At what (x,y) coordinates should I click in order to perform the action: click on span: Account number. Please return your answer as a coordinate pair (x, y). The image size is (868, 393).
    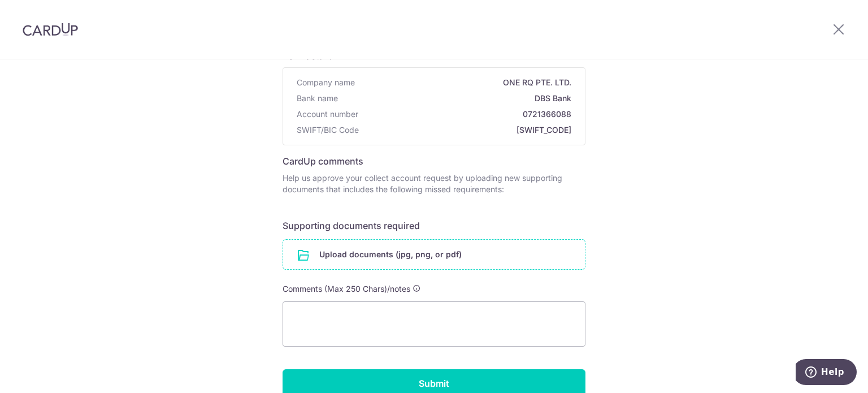
    Looking at the image, I should click on (328, 114).